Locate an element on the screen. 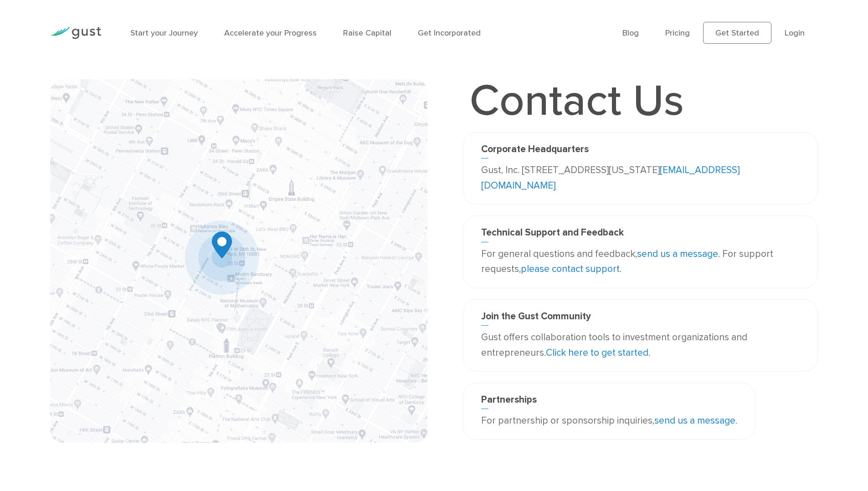  h3: Corporate Headquarters is located at coordinates (640, 151).